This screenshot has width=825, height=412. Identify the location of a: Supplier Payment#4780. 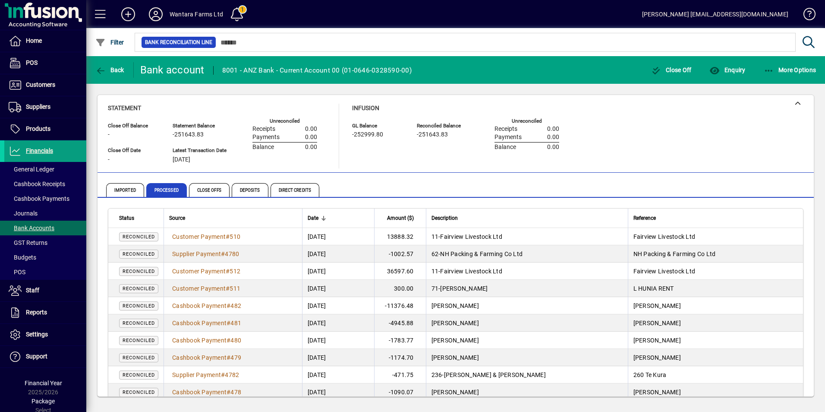
(205, 254).